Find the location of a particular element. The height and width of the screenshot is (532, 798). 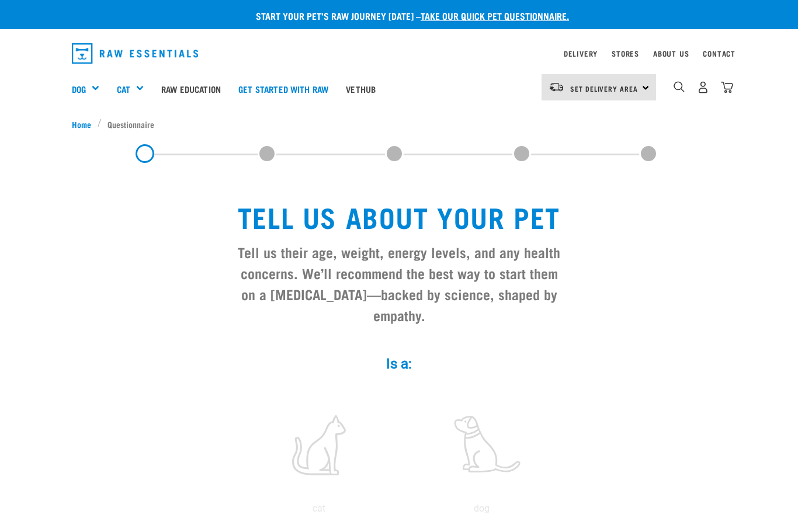

a: Raw Education is located at coordinates (191, 89).